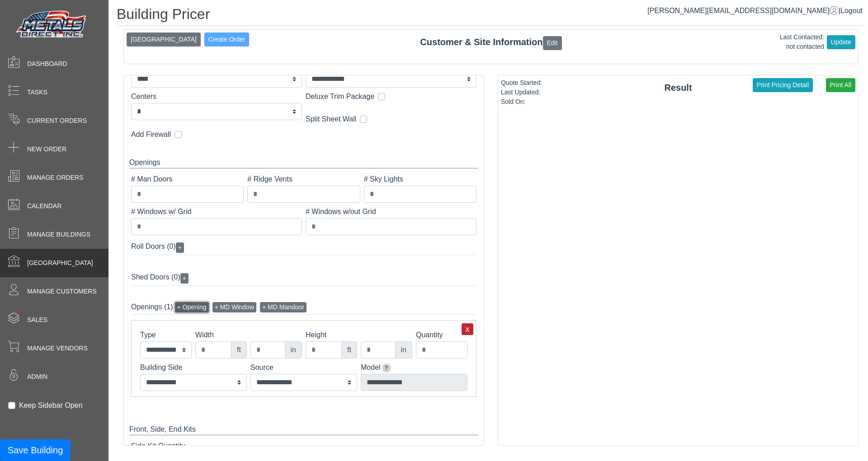  What do you see at coordinates (678, 88) in the screenshot?
I see `div: Result` at bounding box center [678, 88].